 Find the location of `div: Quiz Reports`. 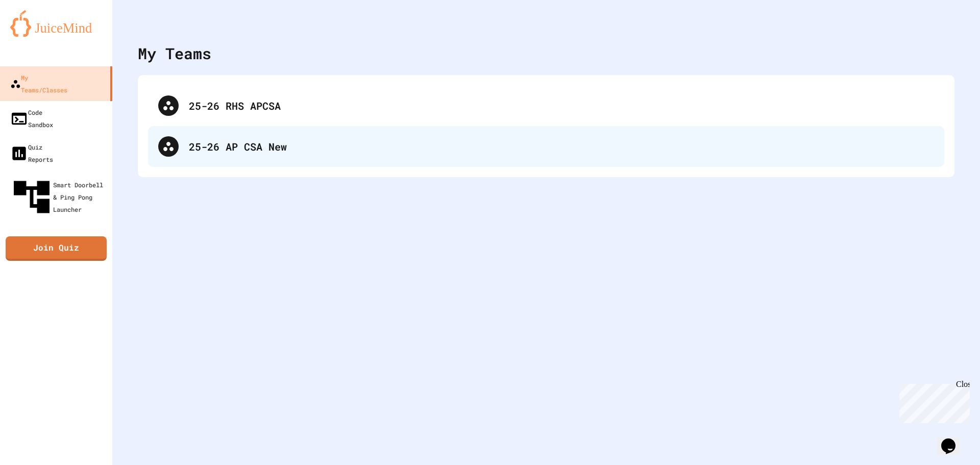

div: Quiz Reports is located at coordinates (32, 153).